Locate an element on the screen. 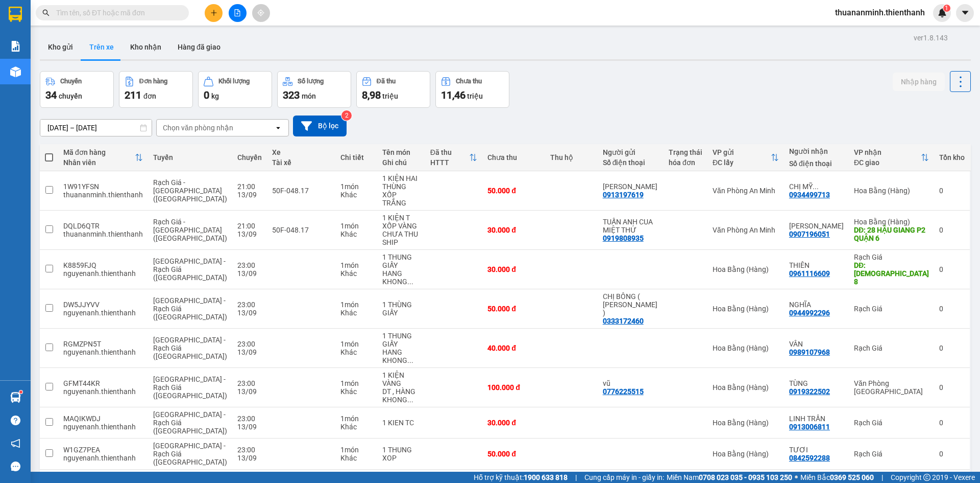  div: 0919808935 is located at coordinates (623, 238).